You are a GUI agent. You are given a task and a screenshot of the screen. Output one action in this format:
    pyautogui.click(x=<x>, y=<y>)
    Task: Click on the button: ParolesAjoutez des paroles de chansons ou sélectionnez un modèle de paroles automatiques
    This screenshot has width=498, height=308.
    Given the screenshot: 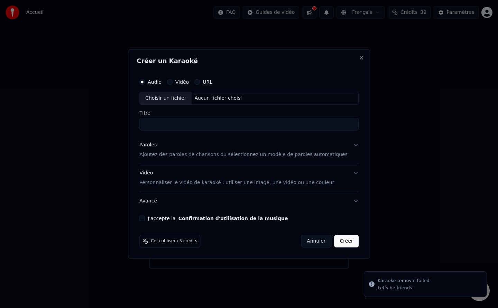 What is the action you would take?
    pyautogui.click(x=249, y=150)
    